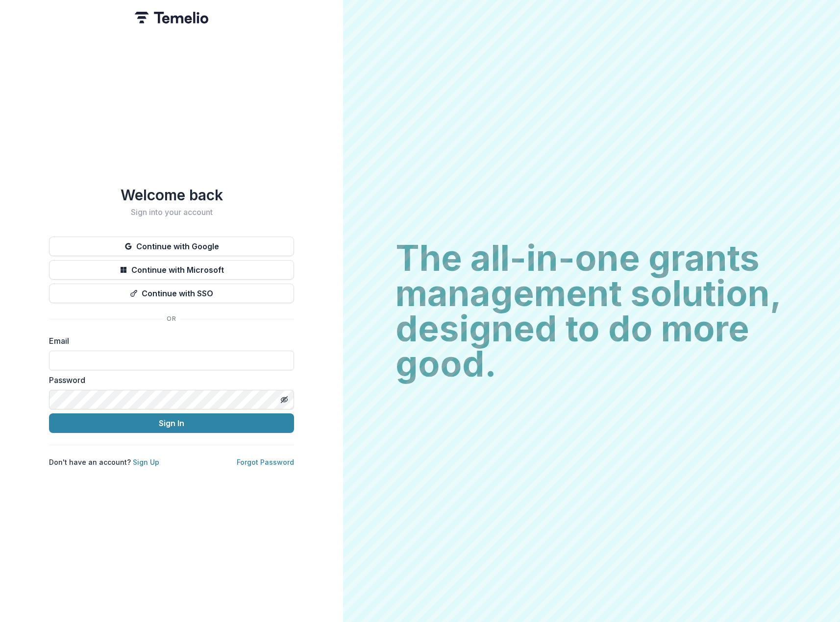  What do you see at coordinates (168, 341) in the screenshot?
I see `label: Email` at bounding box center [168, 341].